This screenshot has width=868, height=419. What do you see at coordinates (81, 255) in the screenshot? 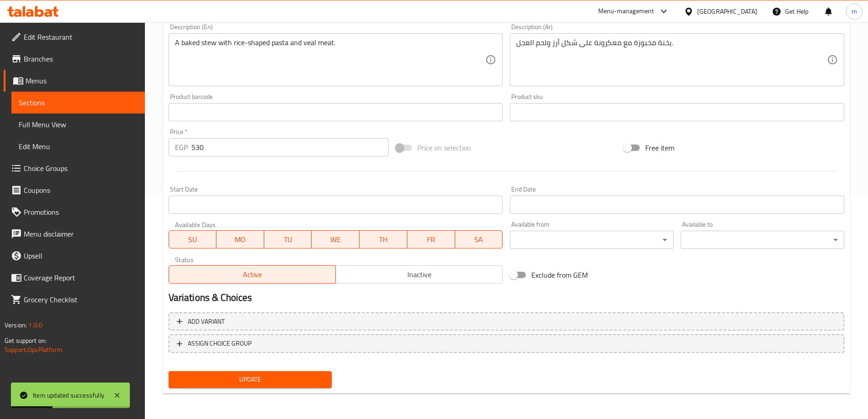
I see `span: Upsell` at bounding box center [81, 255].